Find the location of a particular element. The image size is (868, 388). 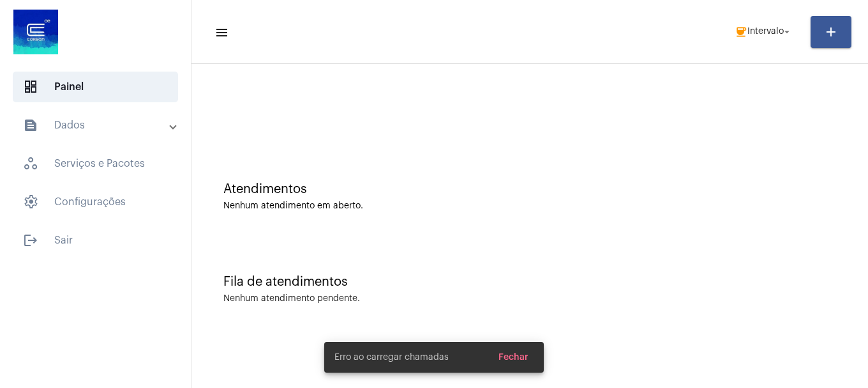

span: Sair is located at coordinates (95, 240).